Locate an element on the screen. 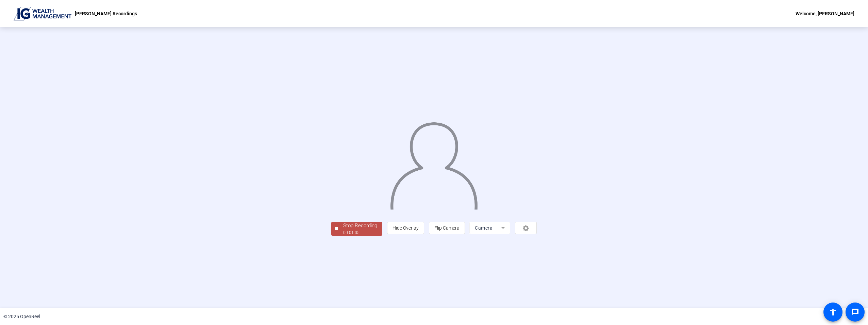 The height and width of the screenshot is (325, 868). span: Flip Camera is located at coordinates (447, 228).